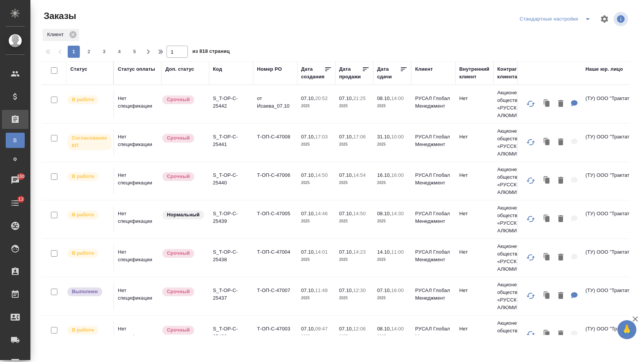  What do you see at coordinates (322, 251) in the screenshot?
I see `p: 14:01` at bounding box center [322, 251].